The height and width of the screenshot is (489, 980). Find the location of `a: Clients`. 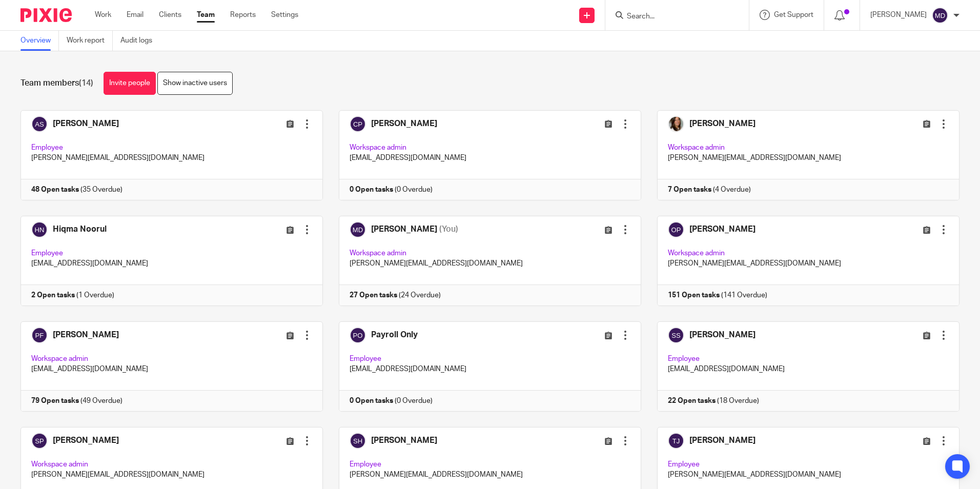

a: Clients is located at coordinates (170, 15).